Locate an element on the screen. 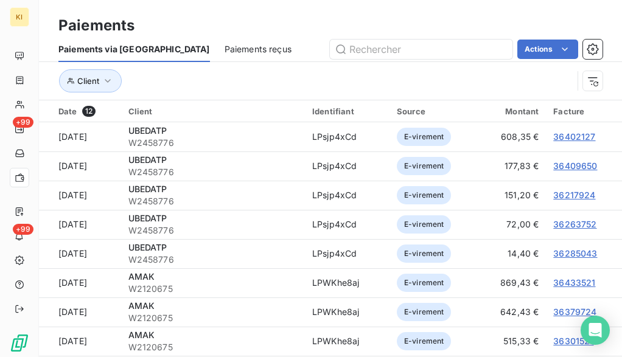 The image size is (622, 357). span: 12 is located at coordinates (89, 111).